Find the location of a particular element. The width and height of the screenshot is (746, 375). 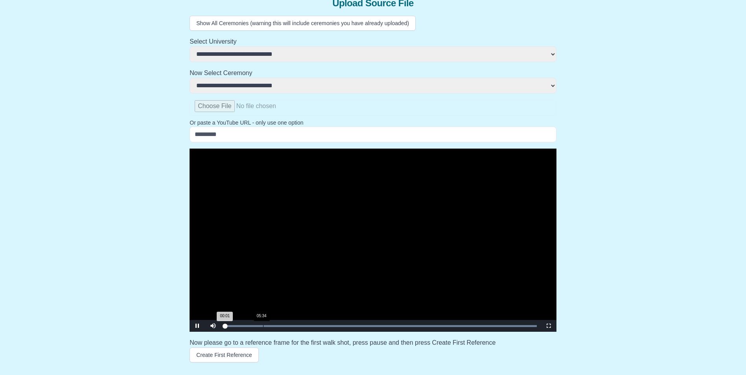

h2: Select University is located at coordinates (373, 42).